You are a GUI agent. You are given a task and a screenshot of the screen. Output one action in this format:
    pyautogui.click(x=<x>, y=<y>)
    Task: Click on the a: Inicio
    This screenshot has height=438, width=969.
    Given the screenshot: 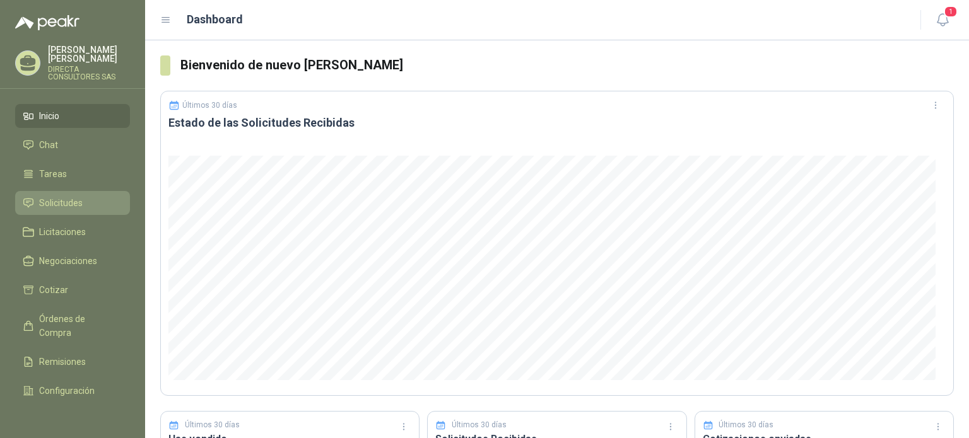 What is the action you would take?
    pyautogui.click(x=73, y=116)
    